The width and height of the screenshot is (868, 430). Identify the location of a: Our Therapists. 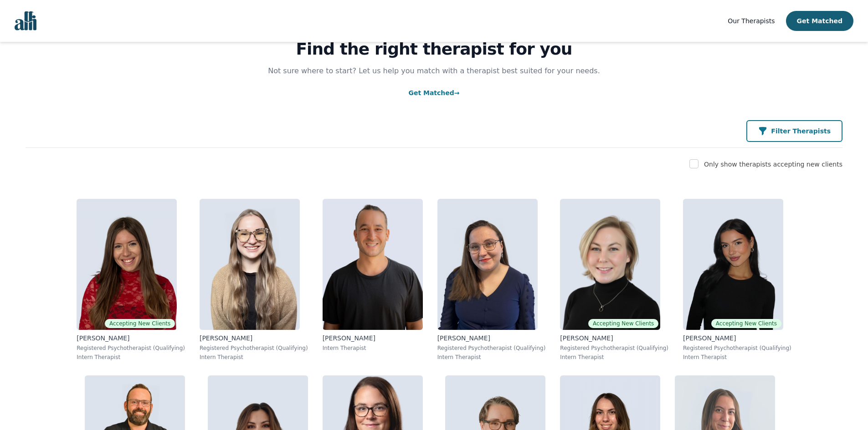
(751, 21).